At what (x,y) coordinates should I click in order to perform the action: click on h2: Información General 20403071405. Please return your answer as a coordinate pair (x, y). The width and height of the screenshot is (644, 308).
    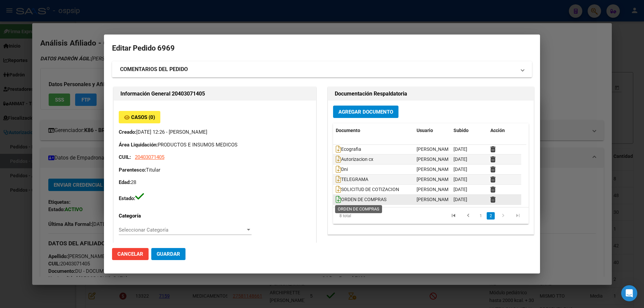
    Looking at the image, I should click on (214, 94).